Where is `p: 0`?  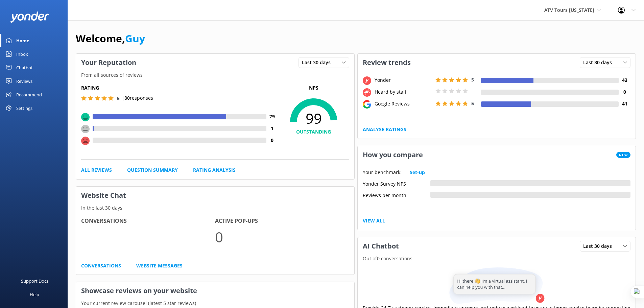 p: 0 is located at coordinates (282, 237).